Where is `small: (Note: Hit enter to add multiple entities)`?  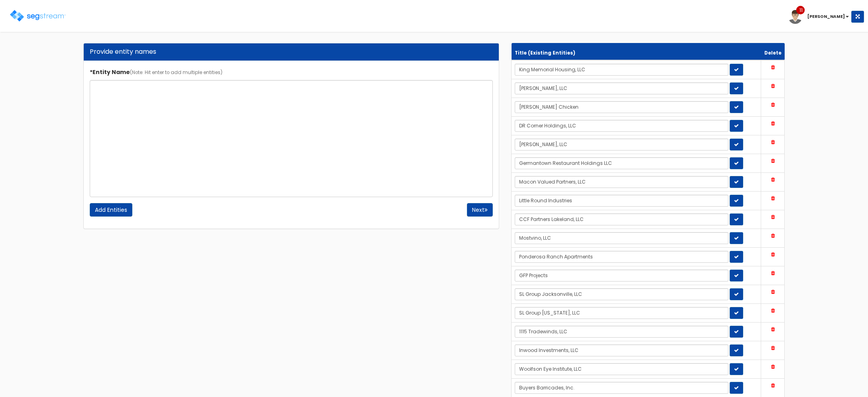 small: (Note: Hit enter to add multiple entities) is located at coordinates (176, 72).